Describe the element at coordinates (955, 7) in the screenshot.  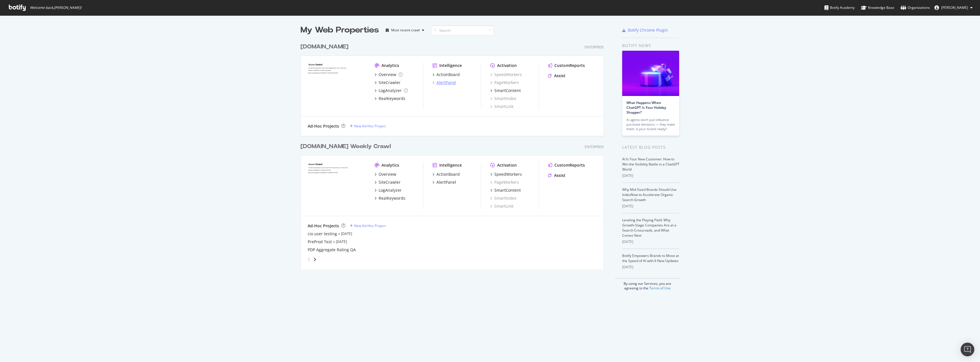
I see `span: Damon Lee` at that location.